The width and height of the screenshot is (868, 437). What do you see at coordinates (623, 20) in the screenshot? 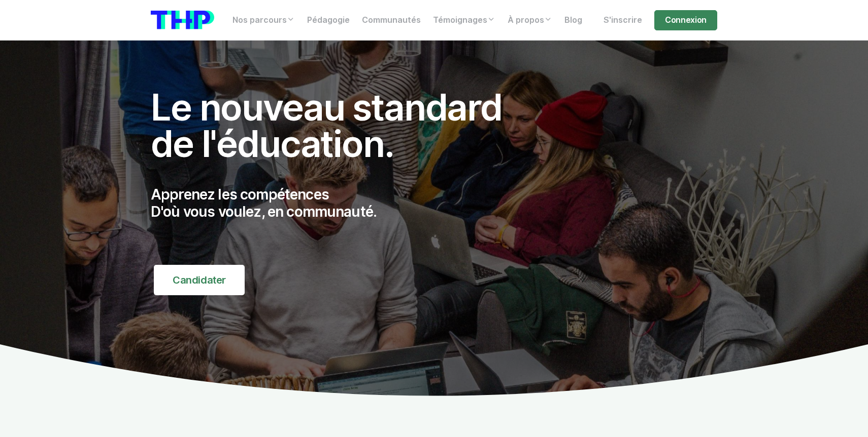
I see `a: S'inscrire` at bounding box center [623, 20].